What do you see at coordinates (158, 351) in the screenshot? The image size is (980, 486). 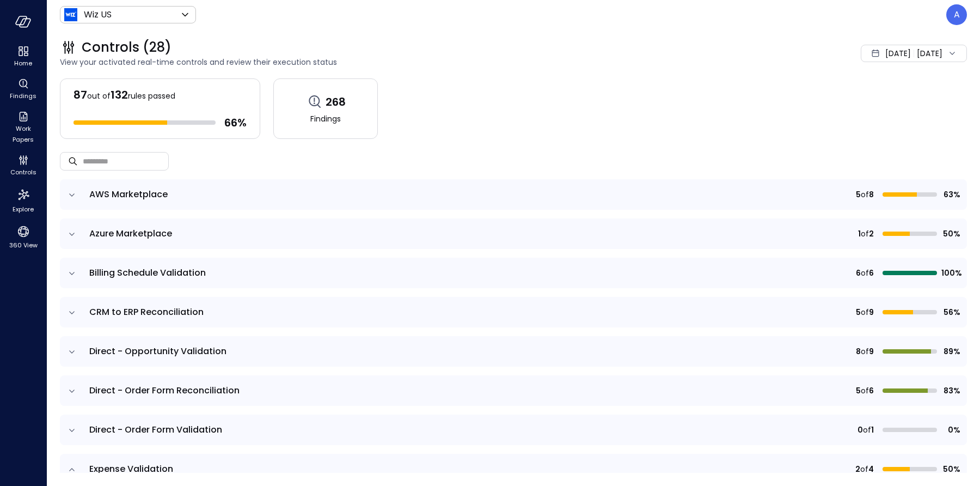 I see `span: Direct - Opportunity Validation` at bounding box center [158, 351].